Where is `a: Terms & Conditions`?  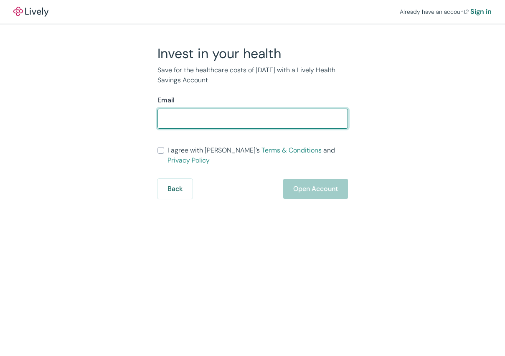
a: Terms & Conditions is located at coordinates (292, 150).